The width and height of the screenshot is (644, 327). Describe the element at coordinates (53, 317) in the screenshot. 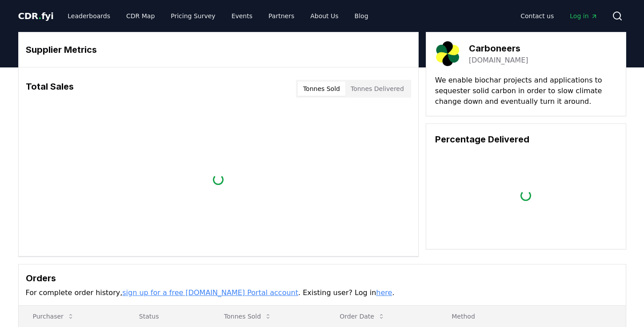

I see `button: Purchaser` at that location.